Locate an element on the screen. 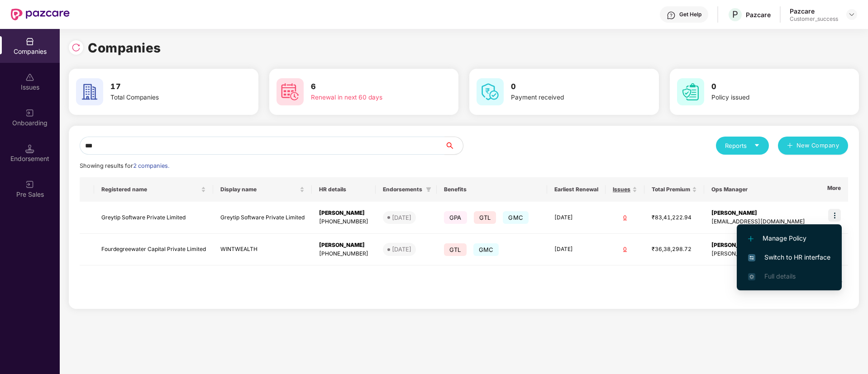 This screenshot has width=868, height=374. img: svg+xml;base64,PHN2ZyBpZD0iQ29tcGFuaWVzIiB4bWxucz0iaHR0cDovL3d3dy53My5vcmcvMjAwMC9zdmciIHdpZHRoPS... is located at coordinates (30, 42).